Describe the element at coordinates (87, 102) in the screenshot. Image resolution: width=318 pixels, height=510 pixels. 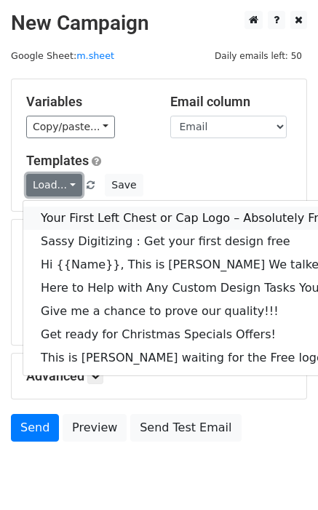
I see `h5: Variables` at that location.